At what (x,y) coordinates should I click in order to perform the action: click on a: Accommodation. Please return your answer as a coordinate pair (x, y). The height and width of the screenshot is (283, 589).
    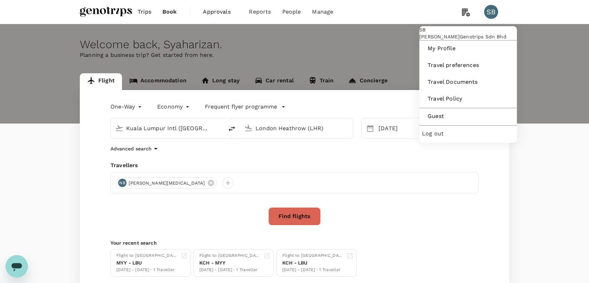
    Looking at the image, I should click on (158, 82).